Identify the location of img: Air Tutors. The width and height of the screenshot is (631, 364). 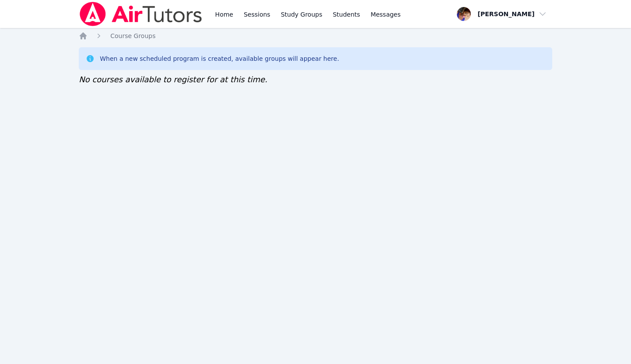
(140, 14).